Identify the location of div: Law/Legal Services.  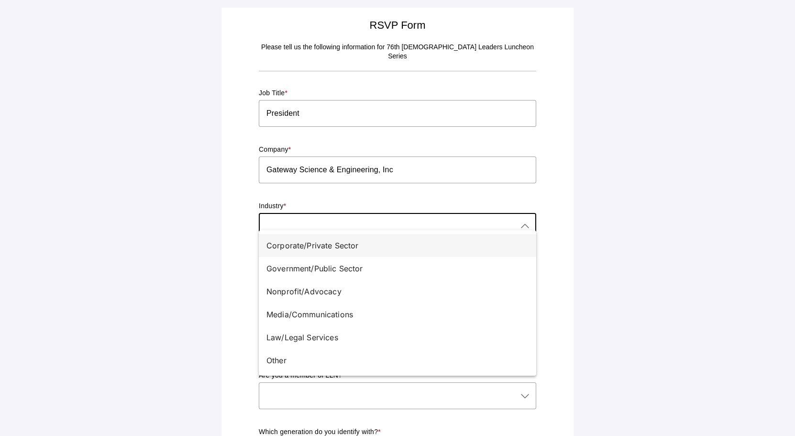
(394, 337).